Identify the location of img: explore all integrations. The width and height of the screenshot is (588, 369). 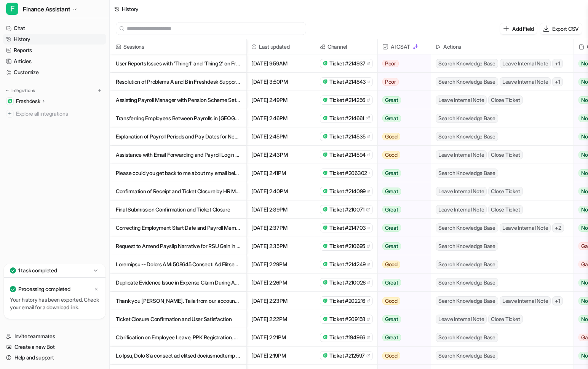
(10, 114).